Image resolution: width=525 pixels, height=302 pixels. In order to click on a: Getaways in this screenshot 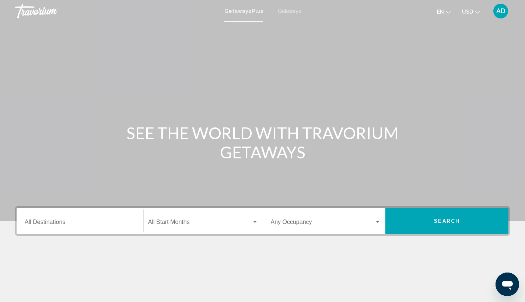, I will do `click(289, 11)`.